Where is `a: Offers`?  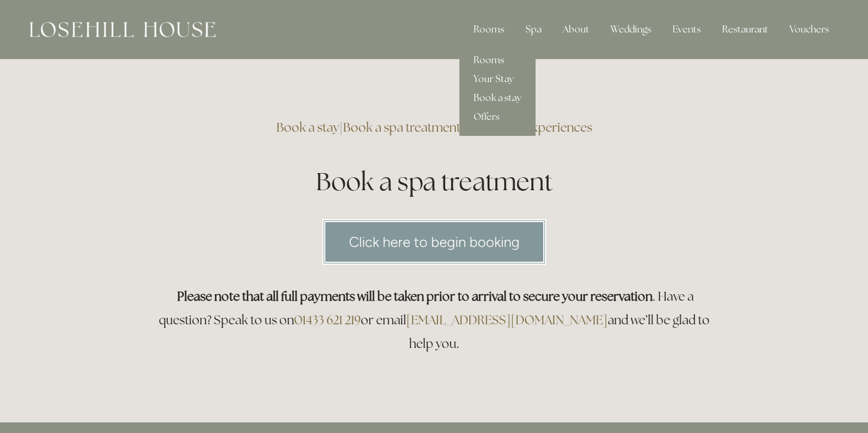 a: Offers is located at coordinates (498, 117).